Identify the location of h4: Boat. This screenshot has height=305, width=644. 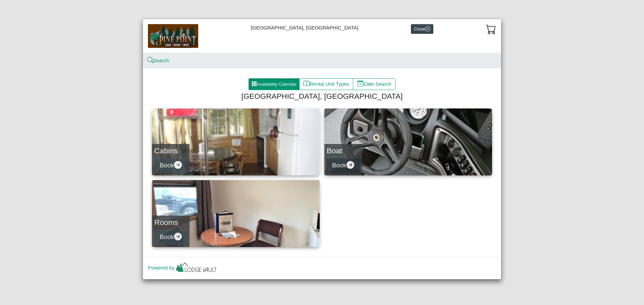
(343, 151).